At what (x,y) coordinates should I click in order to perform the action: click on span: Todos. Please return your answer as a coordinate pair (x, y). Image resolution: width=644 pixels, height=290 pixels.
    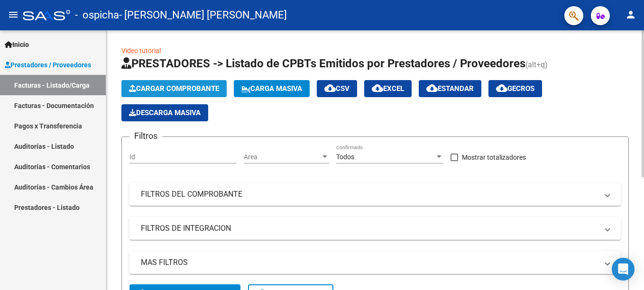
    Looking at the image, I should click on (345, 157).